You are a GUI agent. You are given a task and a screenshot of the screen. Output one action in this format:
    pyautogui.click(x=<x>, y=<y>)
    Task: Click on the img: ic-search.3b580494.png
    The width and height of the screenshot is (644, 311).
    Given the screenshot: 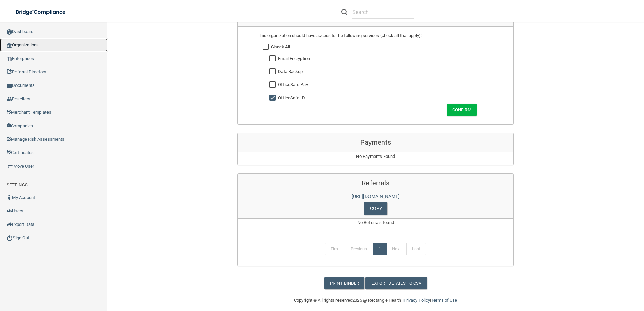 What is the action you would take?
    pyautogui.click(x=345, y=12)
    